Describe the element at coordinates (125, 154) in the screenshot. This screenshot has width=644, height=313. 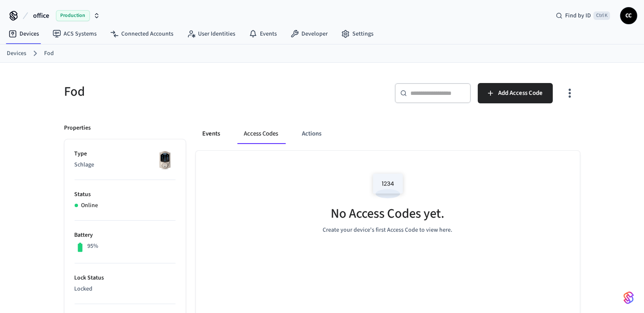
I see `p: Type` at that location.